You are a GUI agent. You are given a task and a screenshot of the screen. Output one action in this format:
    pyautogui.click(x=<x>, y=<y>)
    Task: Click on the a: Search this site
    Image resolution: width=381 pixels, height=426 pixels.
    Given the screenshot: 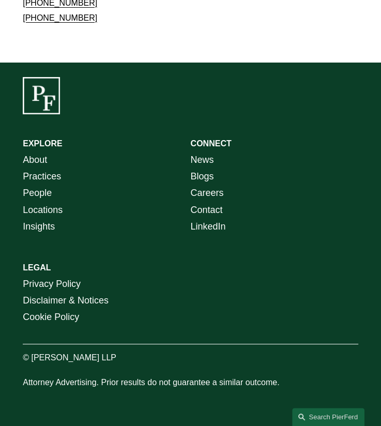 What is the action you would take?
    pyautogui.click(x=328, y=416)
    